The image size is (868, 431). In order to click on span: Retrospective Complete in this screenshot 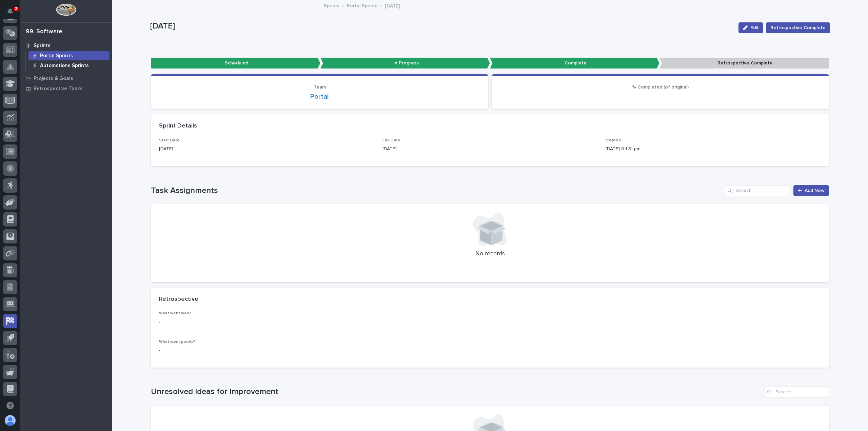, I will do `click(798, 28)`.